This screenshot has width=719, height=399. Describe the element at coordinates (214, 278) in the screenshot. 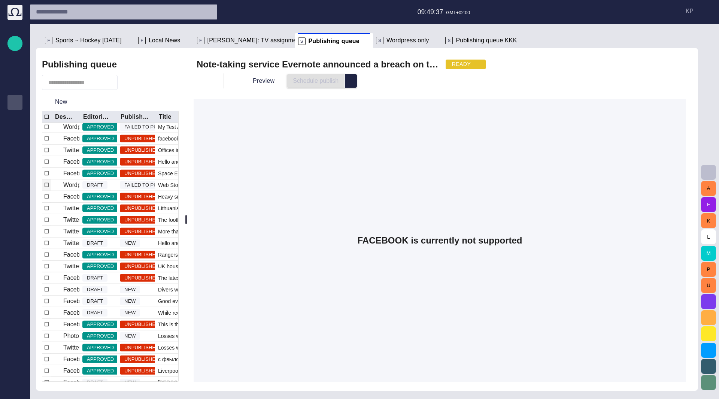

I see `span: The latest figures will fuel the debate on whether a house price bubble is developing. UK prices ...` at that location.